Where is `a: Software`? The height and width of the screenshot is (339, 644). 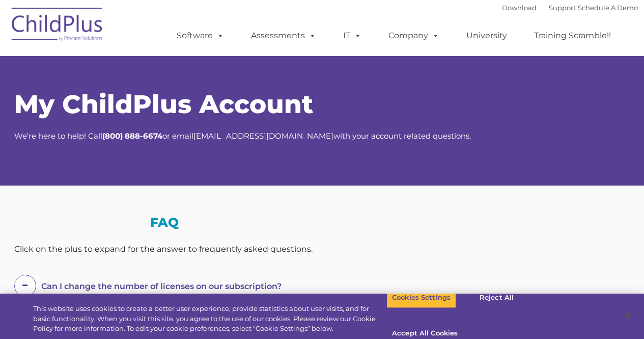 a: Software is located at coordinates (200, 36).